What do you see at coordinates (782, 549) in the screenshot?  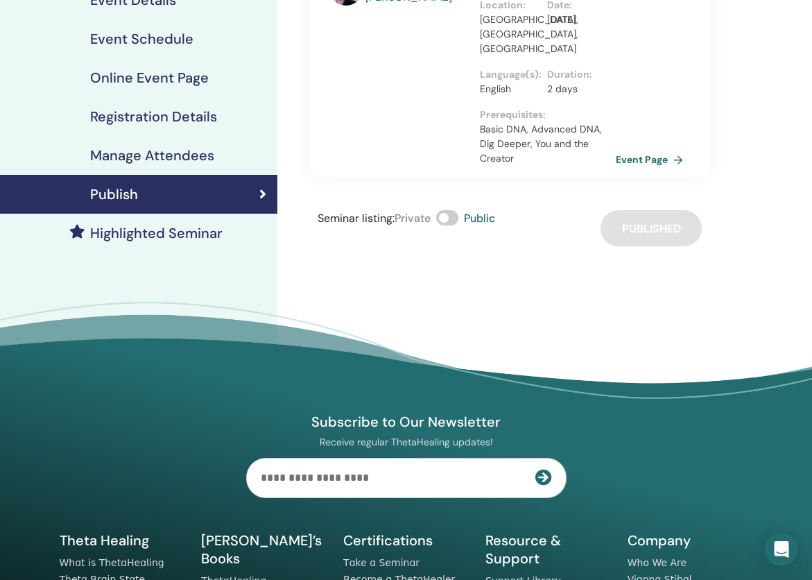 I see `div: Open Intercom Messenger` at bounding box center [782, 549].